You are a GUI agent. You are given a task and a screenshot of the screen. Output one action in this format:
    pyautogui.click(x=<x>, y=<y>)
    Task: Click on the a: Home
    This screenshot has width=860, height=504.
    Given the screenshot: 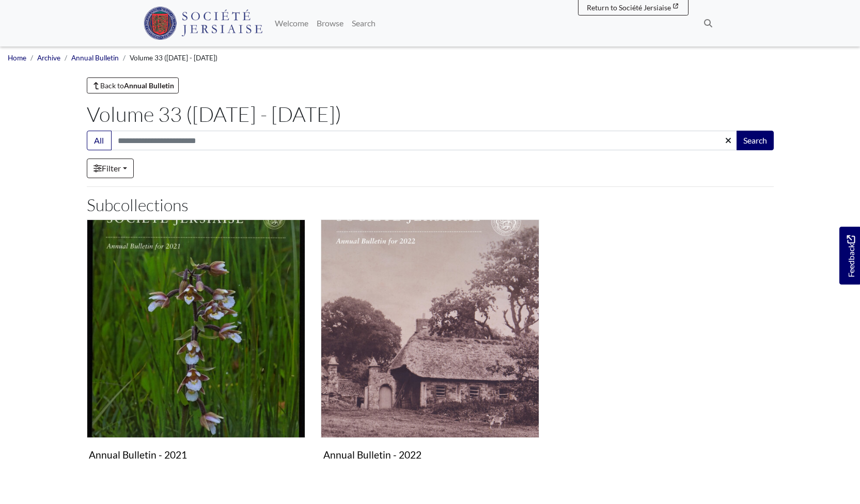 What is the action you would take?
    pyautogui.click(x=17, y=58)
    